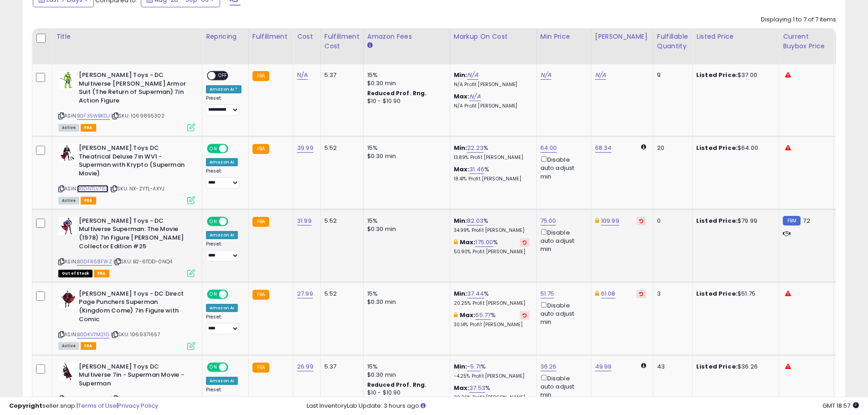 The image size is (868, 415). I want to click on a: 37.53, so click(477, 389).